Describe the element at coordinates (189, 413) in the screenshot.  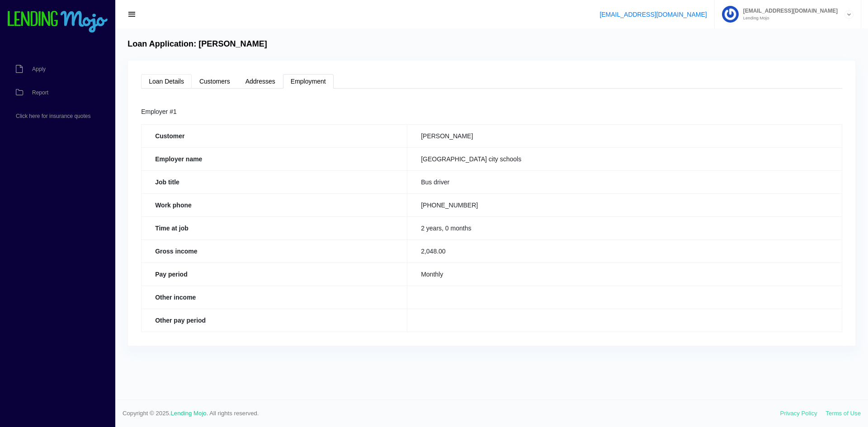
I see `a: Lending Mojo` at that location.